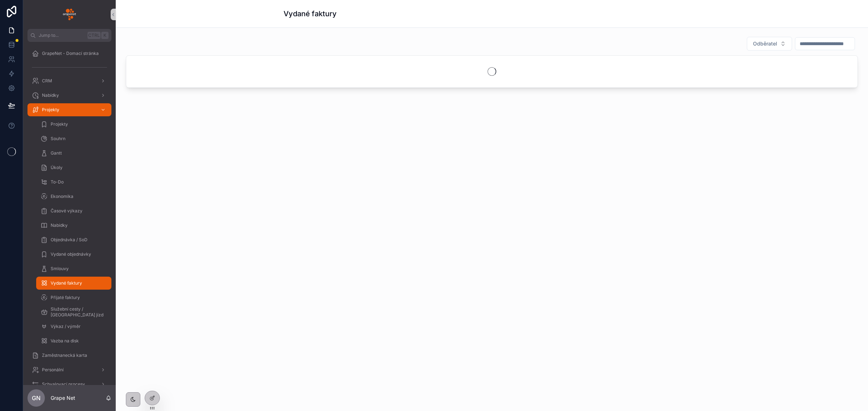 The width and height of the screenshot is (868, 411). Describe the element at coordinates (36, 398) in the screenshot. I see `span: GN` at that location.